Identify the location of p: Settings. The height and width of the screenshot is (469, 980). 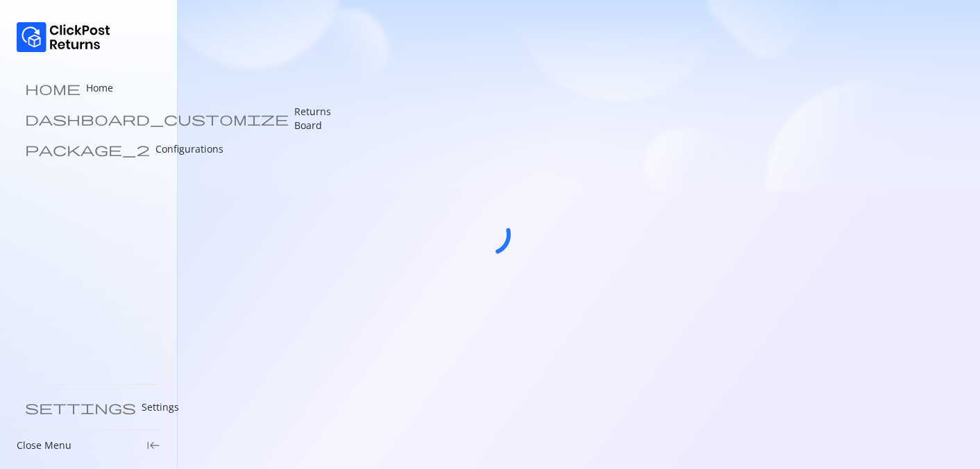
(160, 407).